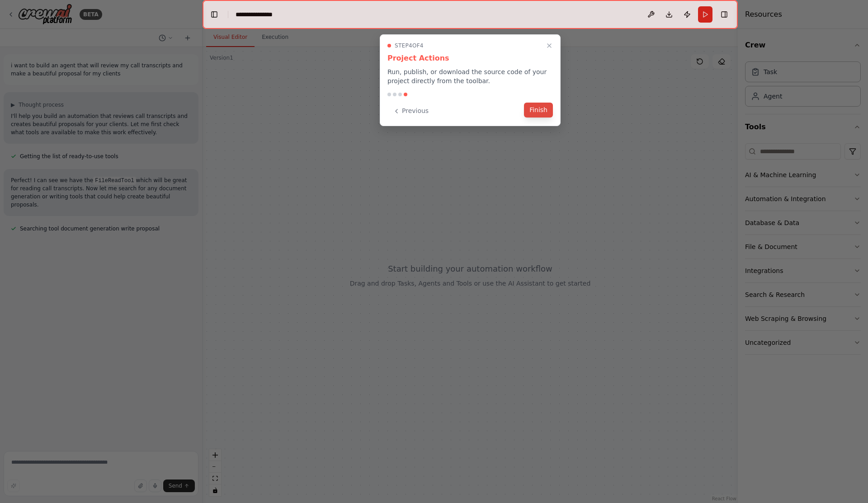  What do you see at coordinates (214, 14) in the screenshot?
I see `button: Hide left sidebar` at bounding box center [214, 14].